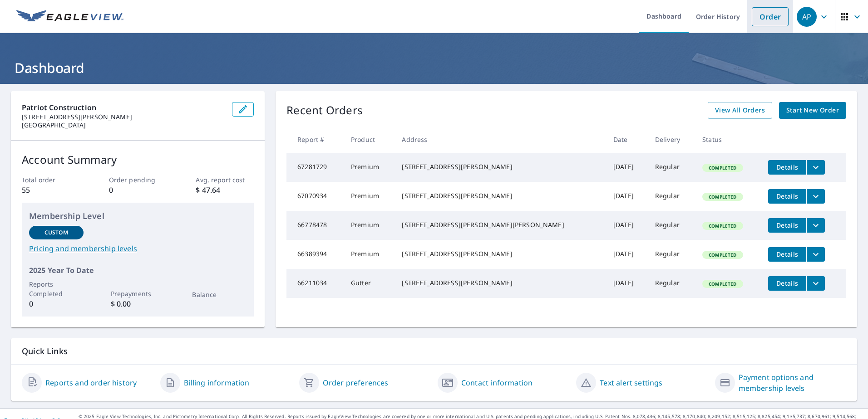 The image size is (868, 419). Describe the element at coordinates (787, 168) in the screenshot. I see `button: detailsBtn-67281729` at that location.